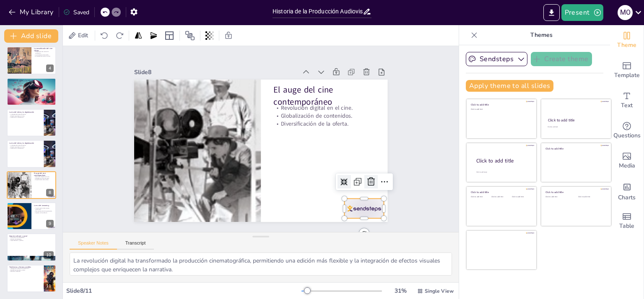  Describe the element at coordinates (439, 291) in the screenshot. I see `span: Single View` at that location.